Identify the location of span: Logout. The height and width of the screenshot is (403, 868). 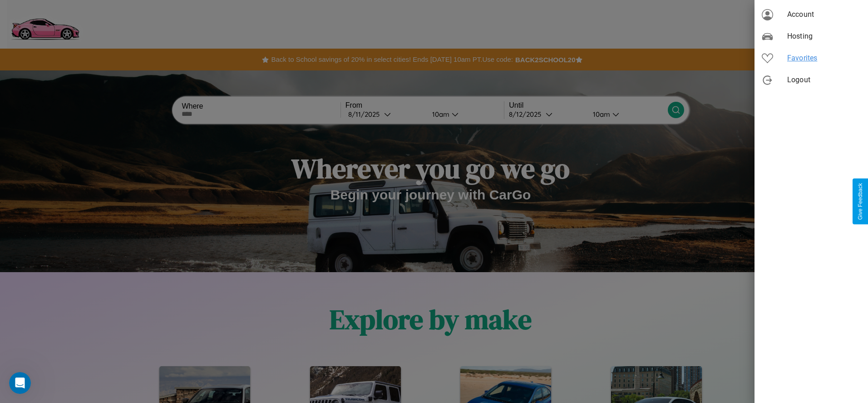
(824, 80).